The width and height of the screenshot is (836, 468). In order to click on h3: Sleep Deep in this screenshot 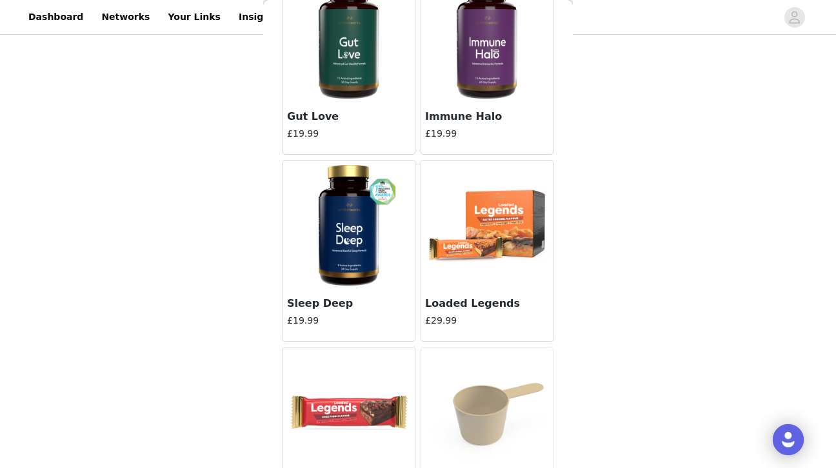, I will do `click(349, 304)`.